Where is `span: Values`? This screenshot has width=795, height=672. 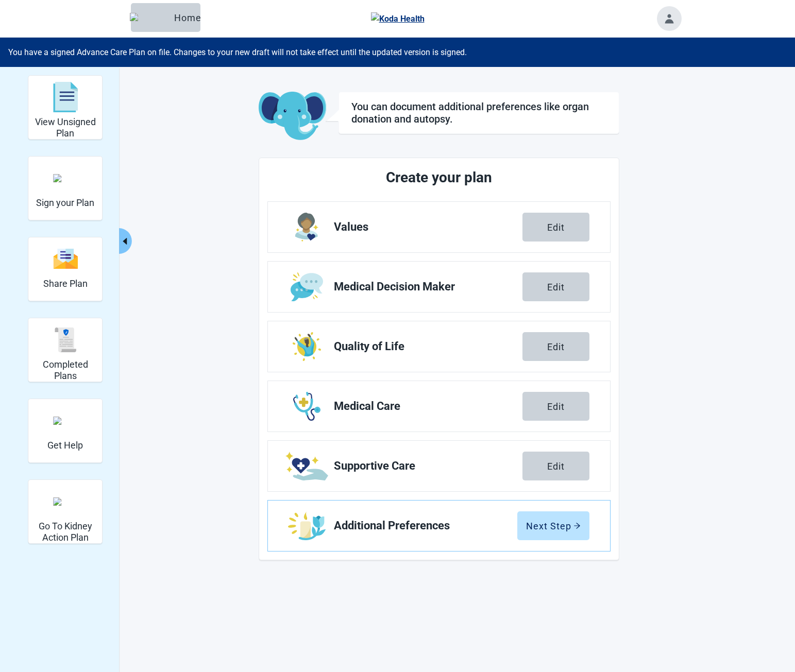 span: Values is located at coordinates (428, 227).